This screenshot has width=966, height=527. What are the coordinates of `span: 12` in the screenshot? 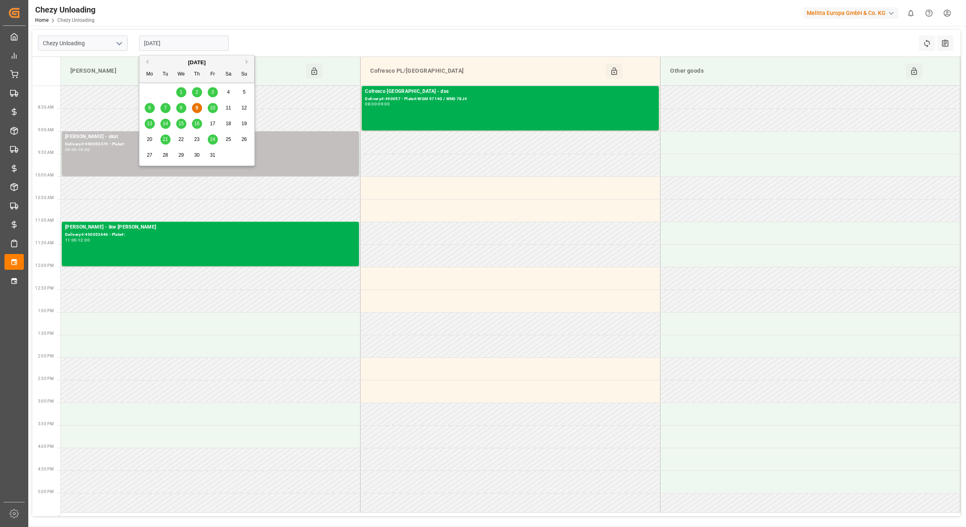 It's located at (244, 108).